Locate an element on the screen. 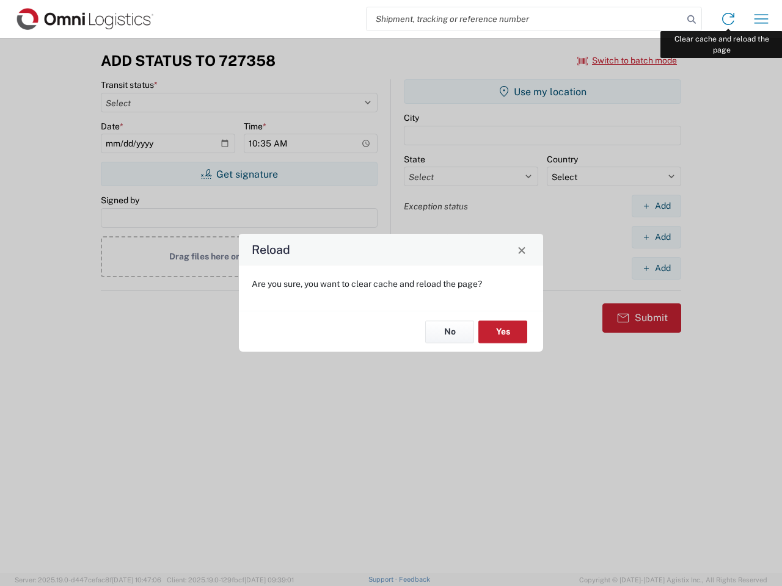  button: Close is located at coordinates (522, 250).